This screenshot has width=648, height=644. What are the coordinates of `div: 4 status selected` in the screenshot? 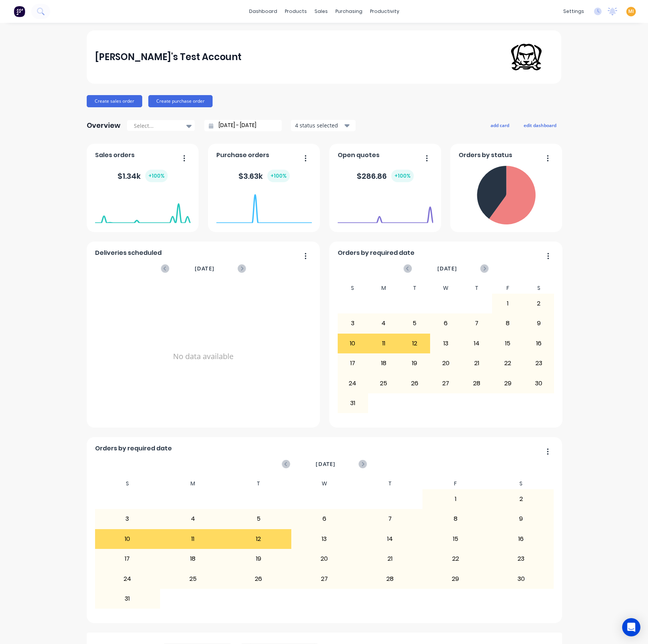 It's located at (319, 126).